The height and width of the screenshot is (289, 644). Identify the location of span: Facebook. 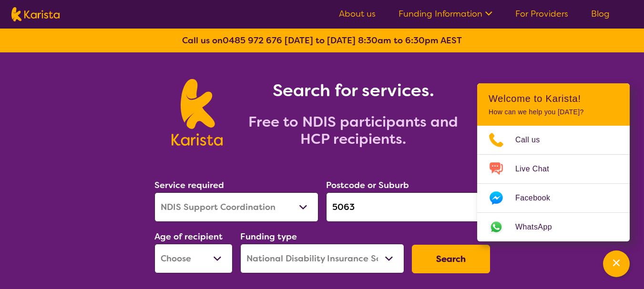
(538, 198).